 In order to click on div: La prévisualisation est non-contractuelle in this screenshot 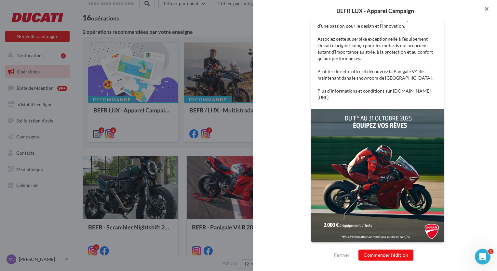, I will do `click(378, 247)`.